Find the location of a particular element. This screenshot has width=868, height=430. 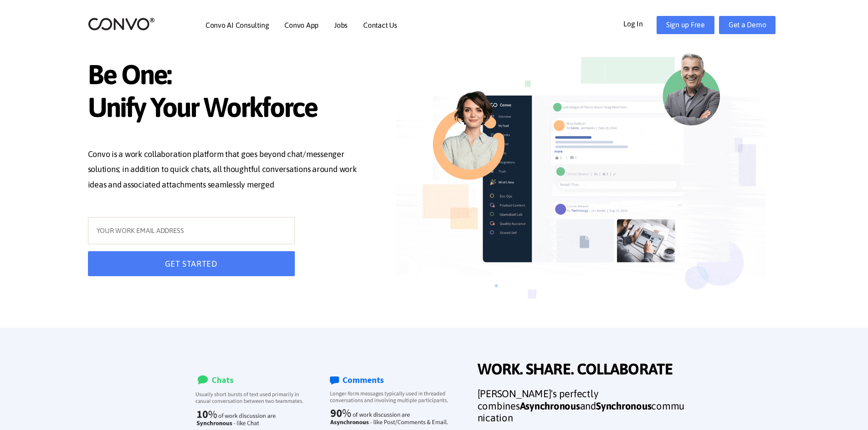

a: Log In is located at coordinates (639, 24).